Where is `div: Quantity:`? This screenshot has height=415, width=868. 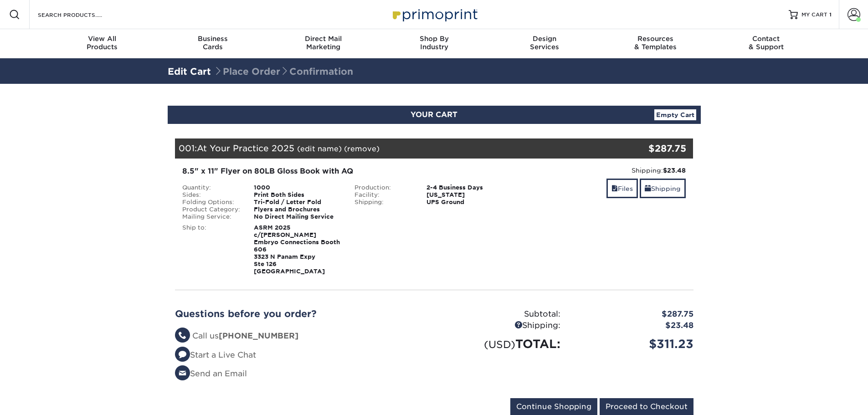 div: Quantity: is located at coordinates (211, 187).